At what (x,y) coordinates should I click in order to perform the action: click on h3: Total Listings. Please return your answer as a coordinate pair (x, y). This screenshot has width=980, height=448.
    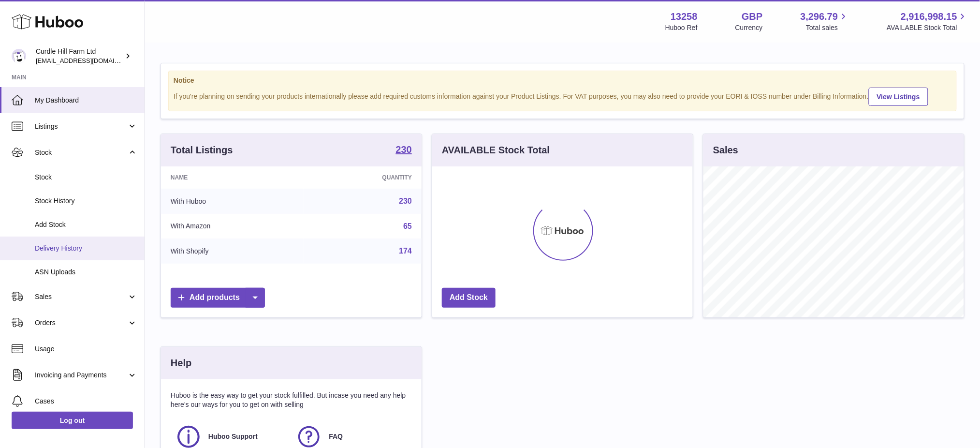
    Looking at the image, I should click on (202, 150).